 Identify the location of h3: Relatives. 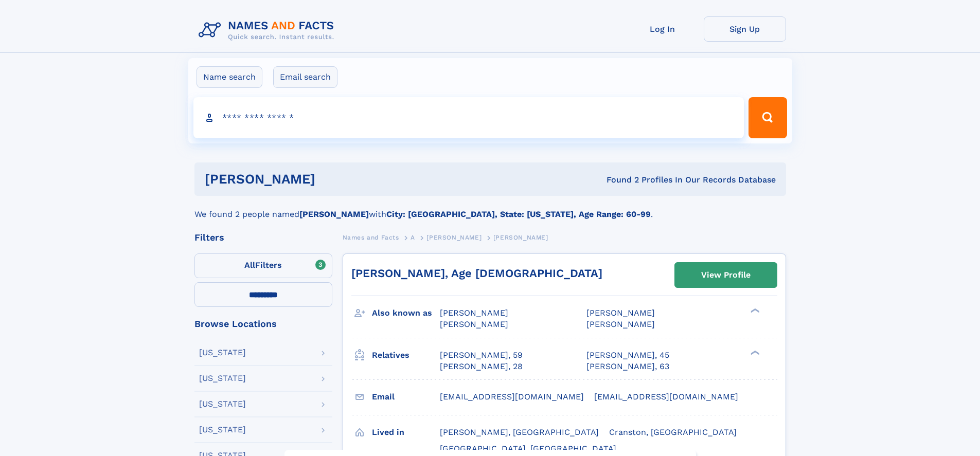
(406, 355).